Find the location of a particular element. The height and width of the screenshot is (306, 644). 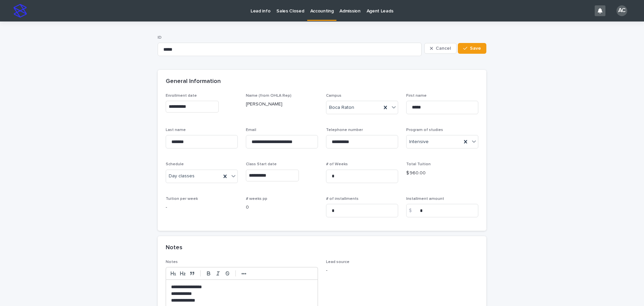

p: $ 960.00 is located at coordinates (442, 173).